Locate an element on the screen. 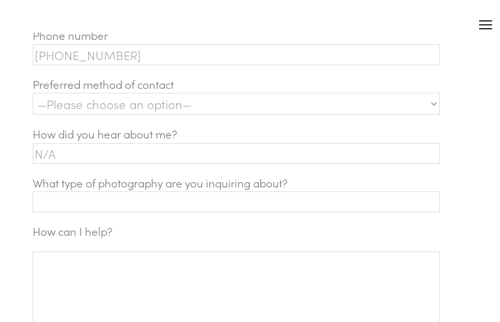 This screenshot has width=500, height=322. p: How can I help? is located at coordinates (259, 237).